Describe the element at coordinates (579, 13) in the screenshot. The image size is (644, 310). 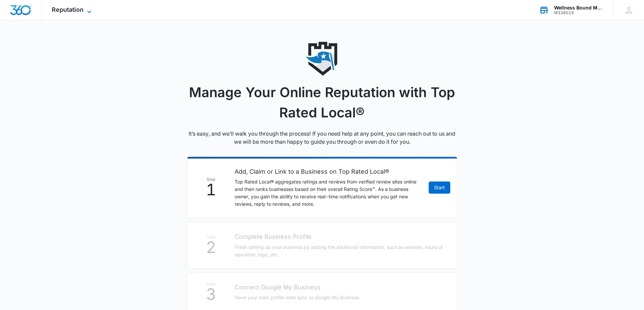
I see `div: account id` at that location.